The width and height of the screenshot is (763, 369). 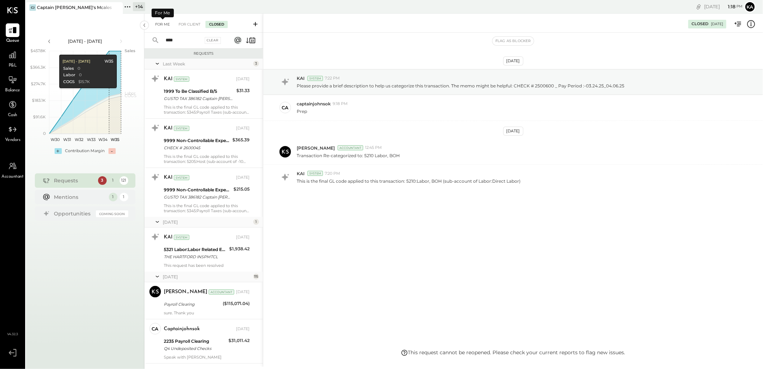 I want to click on div: Contribution Margin, so click(x=85, y=151).